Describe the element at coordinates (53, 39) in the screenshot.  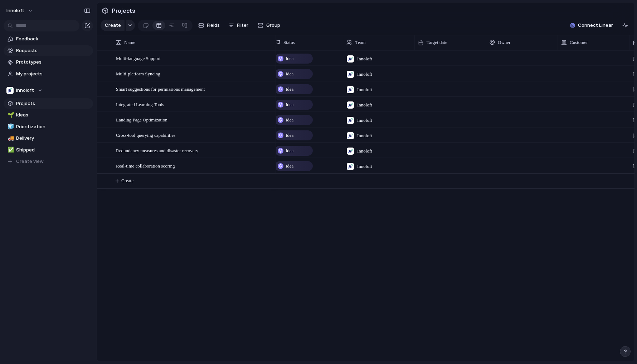
I see `span: Feedback` at that location.